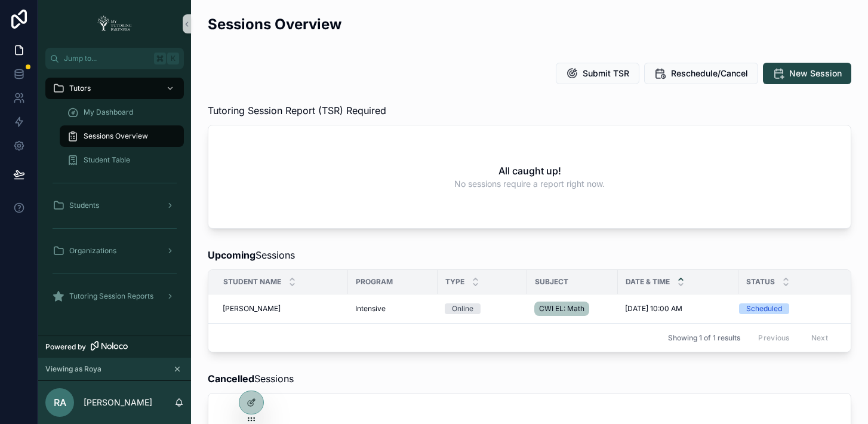 The width and height of the screenshot is (868, 424). Describe the element at coordinates (115, 196) in the screenshot. I see `div: scrollable content` at that location.